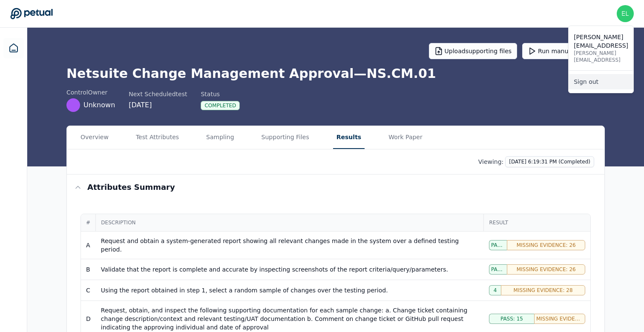 The width and height of the screenshot is (644, 332). I want to click on a: Sign out, so click(601, 82).